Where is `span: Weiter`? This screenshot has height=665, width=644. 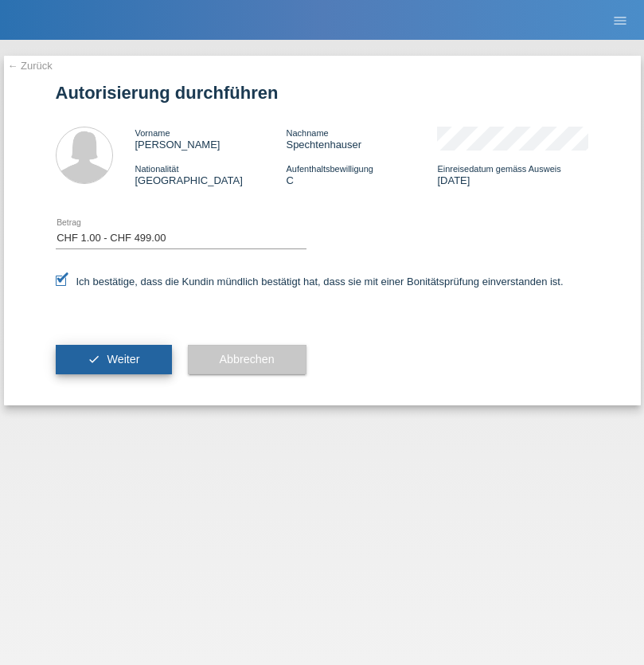 span: Weiter is located at coordinates (122, 359).